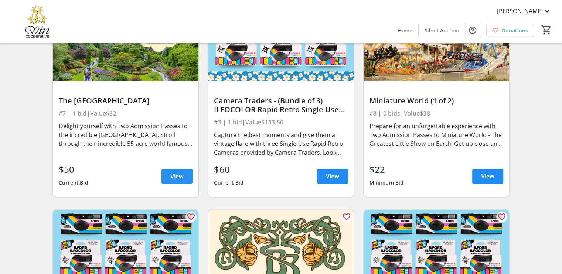 This screenshot has width=562, height=274. What do you see at coordinates (436, 101) in the screenshot?
I see `div: Miniature World (1 of 2)` at bounding box center [436, 101].